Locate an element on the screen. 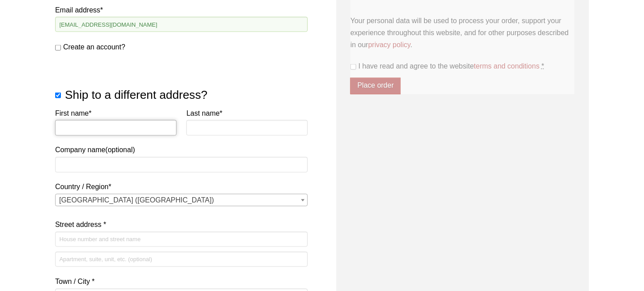  label: Email address is located at coordinates (181, 10).